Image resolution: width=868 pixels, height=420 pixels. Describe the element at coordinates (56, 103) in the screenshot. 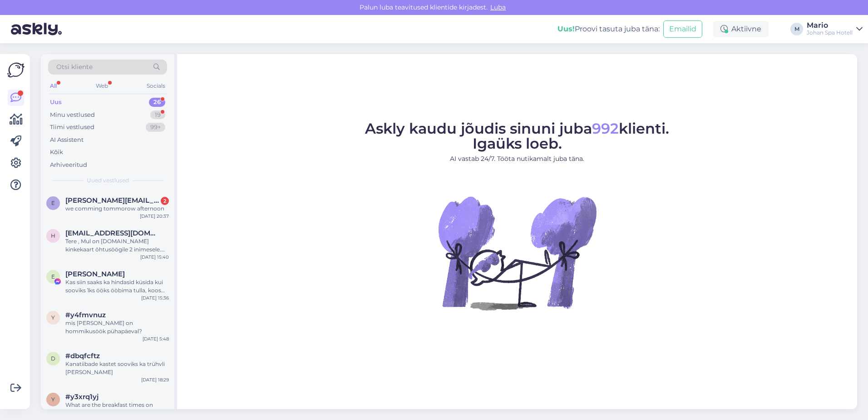

I see `div: Uus` at that location.